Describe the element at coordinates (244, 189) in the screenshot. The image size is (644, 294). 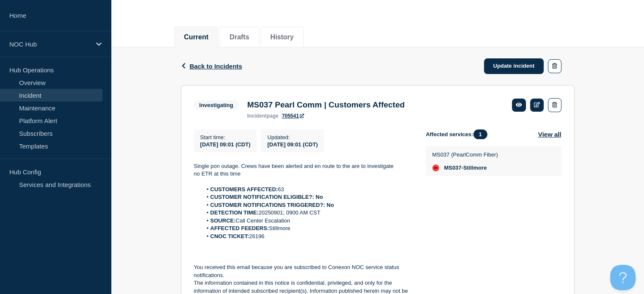
I see `strong: CUSTOMERS AFFECTED:` at that location.